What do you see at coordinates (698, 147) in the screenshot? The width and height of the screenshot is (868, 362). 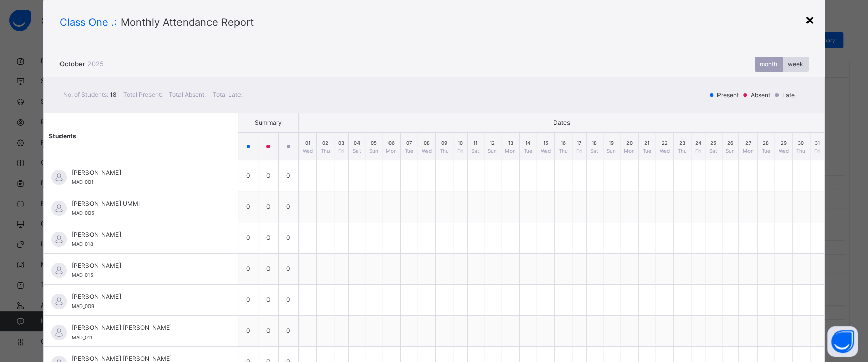 I see `small: 24` at bounding box center [698, 147].